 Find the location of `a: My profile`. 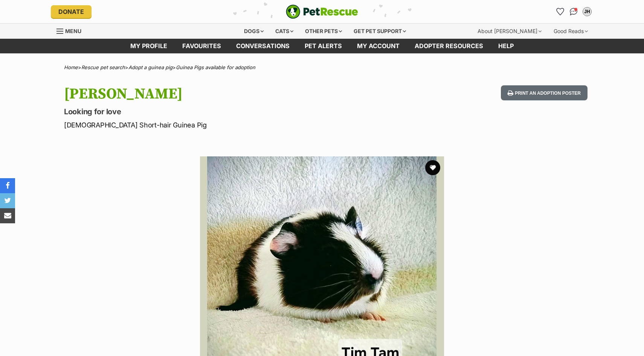

a: My profile is located at coordinates (149, 46).